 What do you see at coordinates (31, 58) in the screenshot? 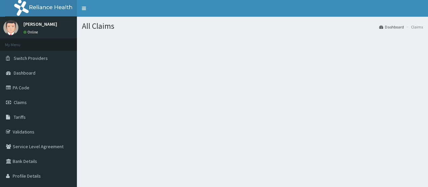
I see `span: Switch Providers` at bounding box center [31, 58].